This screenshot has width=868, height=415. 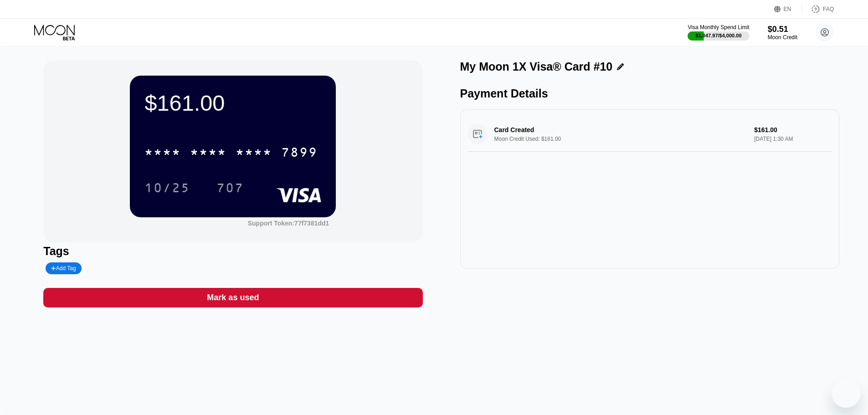 What do you see at coordinates (718, 27) in the screenshot?
I see `div: Visa Monthly Spend Limit` at bounding box center [718, 27].